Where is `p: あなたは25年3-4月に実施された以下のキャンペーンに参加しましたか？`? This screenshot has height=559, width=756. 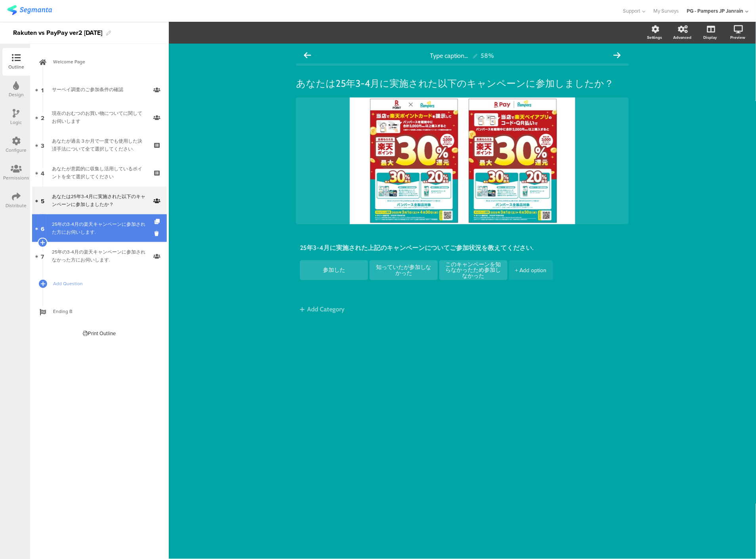 p: あなたは25年3-4月に実施された以下のキャンペーンに参加しましたか？ is located at coordinates (462, 84).